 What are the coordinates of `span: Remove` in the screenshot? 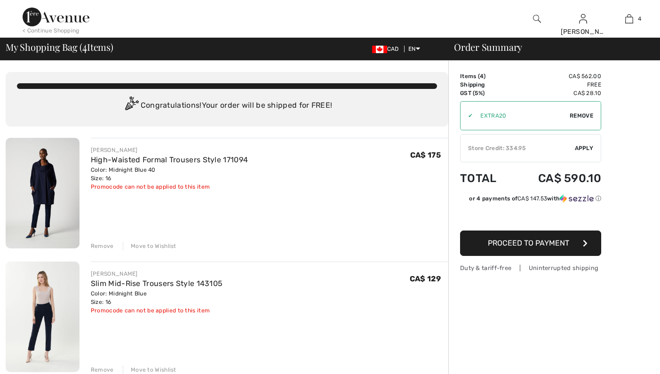 It's located at (581, 116).